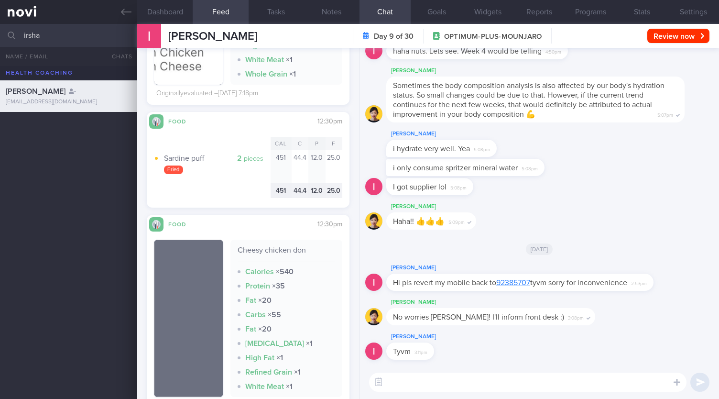  What do you see at coordinates (529, 100) in the screenshot?
I see `span: Sometimes the body composition analysis is also affected by our body's hydration status. So small...` at bounding box center [529, 100].